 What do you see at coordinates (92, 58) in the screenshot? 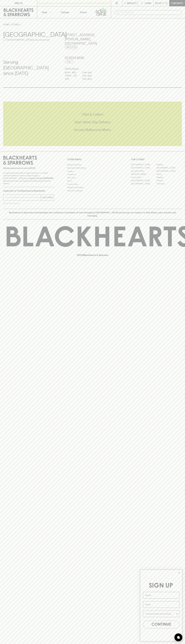
I see `h5: 03 6234 8696` at bounding box center [92, 58].